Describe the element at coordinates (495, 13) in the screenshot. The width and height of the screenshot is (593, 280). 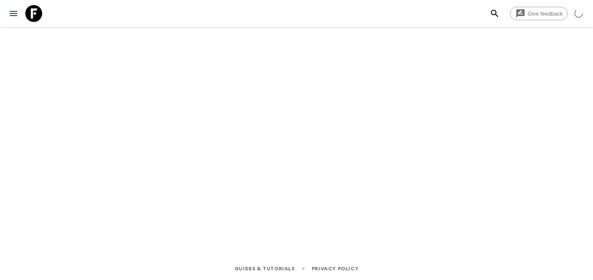
I see `button: search adventures` at that location.